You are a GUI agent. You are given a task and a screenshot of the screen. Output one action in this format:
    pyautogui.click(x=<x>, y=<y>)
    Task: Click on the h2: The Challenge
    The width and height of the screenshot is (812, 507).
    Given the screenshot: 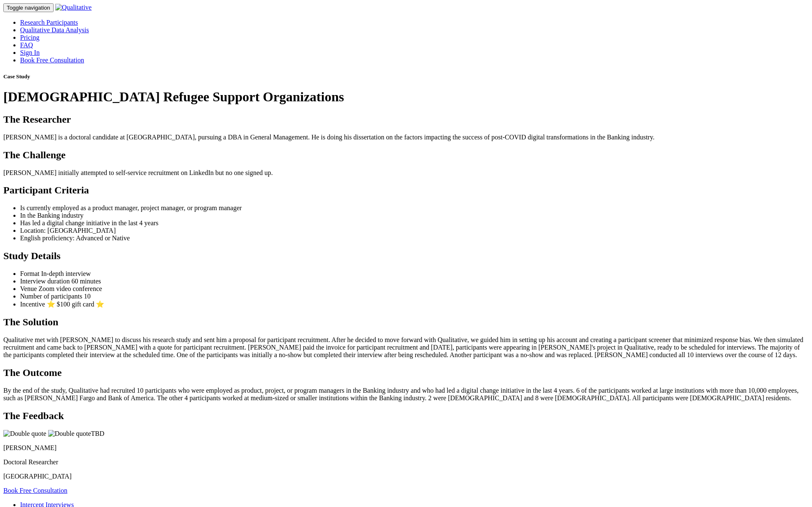 What is the action you would take?
    pyautogui.click(x=406, y=155)
    